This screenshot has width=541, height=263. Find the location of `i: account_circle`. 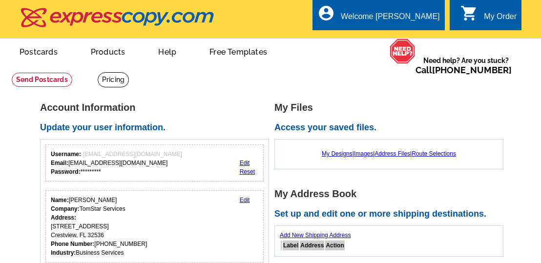

i: account_circle is located at coordinates (326, 13).